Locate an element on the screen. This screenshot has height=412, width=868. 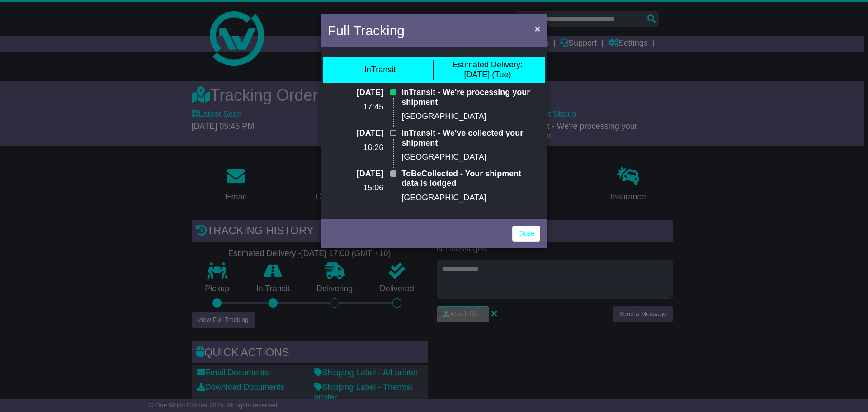
p: 17:45 is located at coordinates (355, 107).